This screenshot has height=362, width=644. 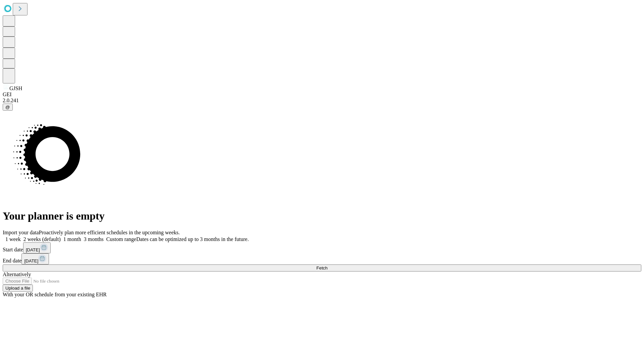 I want to click on span: 3 months, so click(x=93, y=239).